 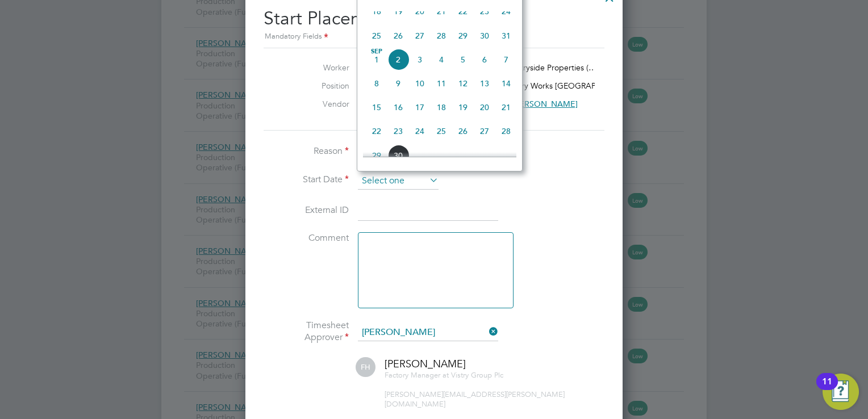 What do you see at coordinates (306, 210) in the screenshot?
I see `label: External ID` at bounding box center [306, 210].